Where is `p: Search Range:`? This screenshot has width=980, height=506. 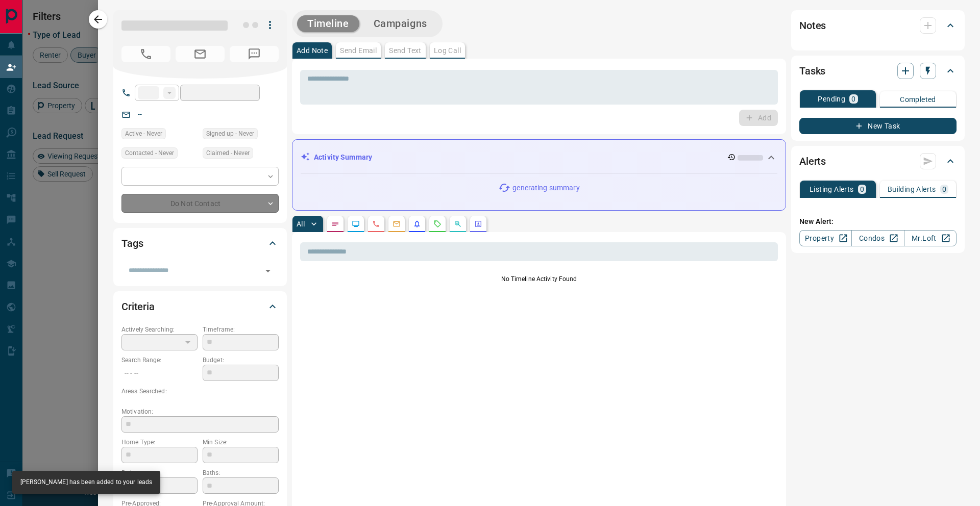
p: Search Range: is located at coordinates (159, 360).